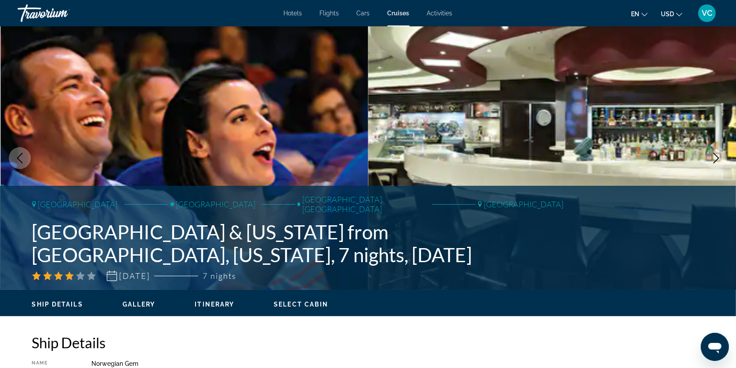 The height and width of the screenshot is (368, 736). What do you see at coordinates (285, 343) in the screenshot?
I see `h2: Ship Details` at bounding box center [285, 343].